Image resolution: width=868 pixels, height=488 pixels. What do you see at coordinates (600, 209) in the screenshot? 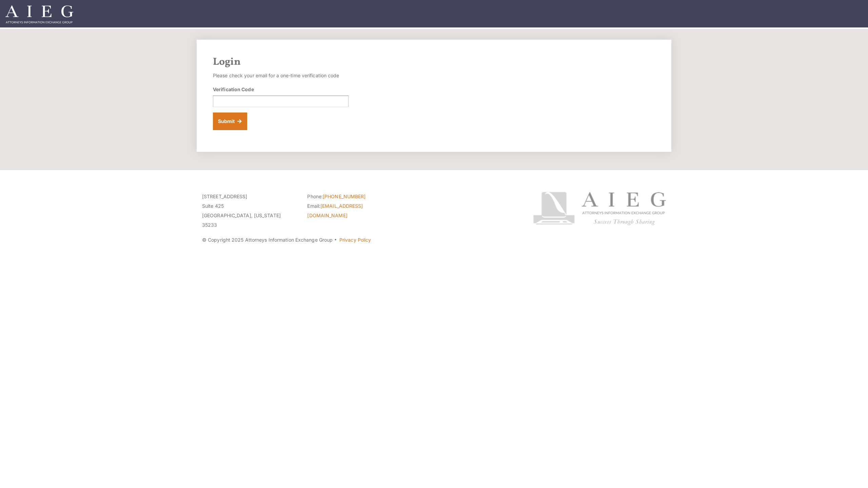
I see `img: Attorneys Information Exchange Group logo` at bounding box center [600, 209].